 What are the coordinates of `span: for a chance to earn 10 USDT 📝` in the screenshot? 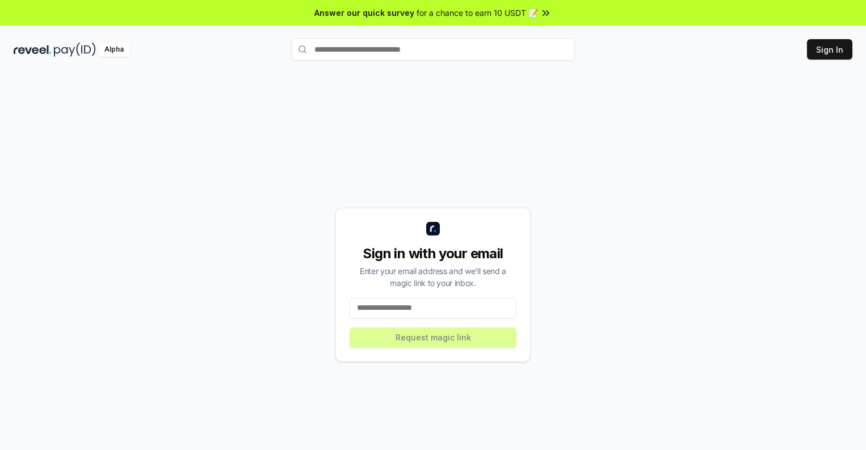 It's located at (477, 12).